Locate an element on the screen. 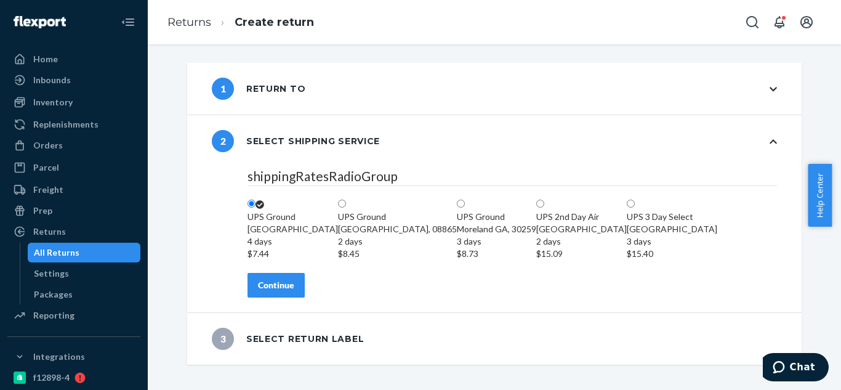 The width and height of the screenshot is (841, 390). div: $15.40 is located at coordinates (672, 254).